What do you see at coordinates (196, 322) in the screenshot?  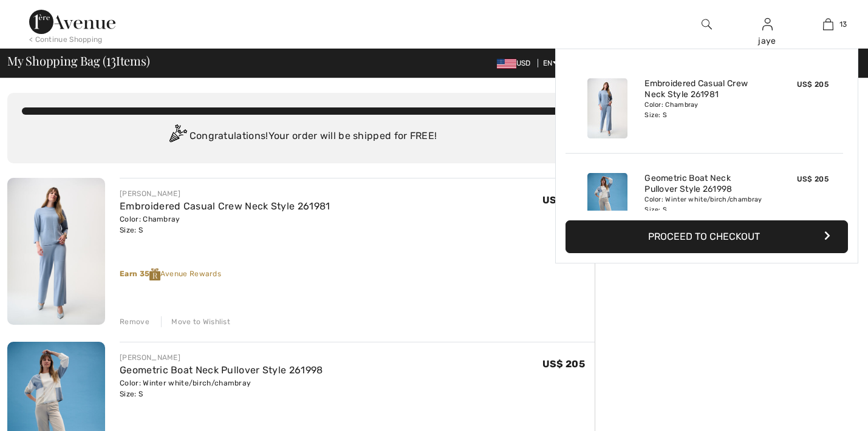 I see `div: Move to Wishlist` at bounding box center [196, 322].